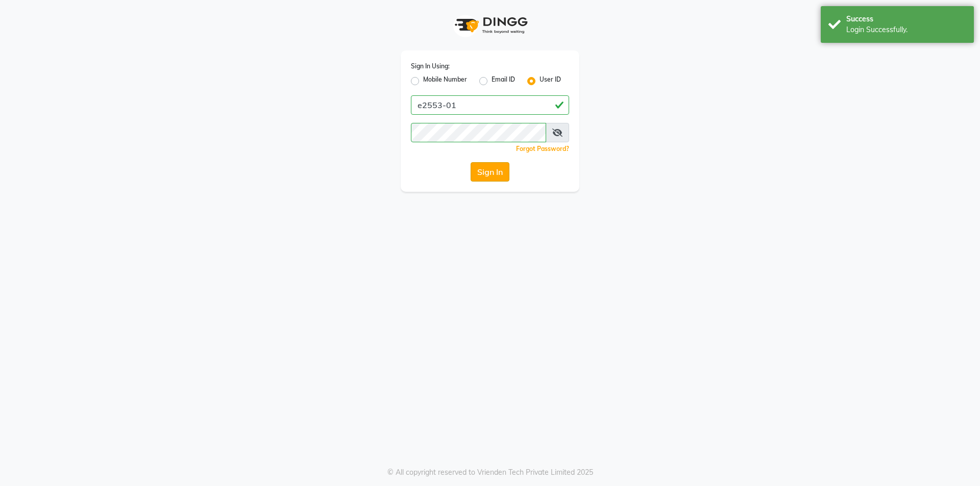 Image resolution: width=980 pixels, height=486 pixels. I want to click on img: logo1.svg, so click(490, 25).